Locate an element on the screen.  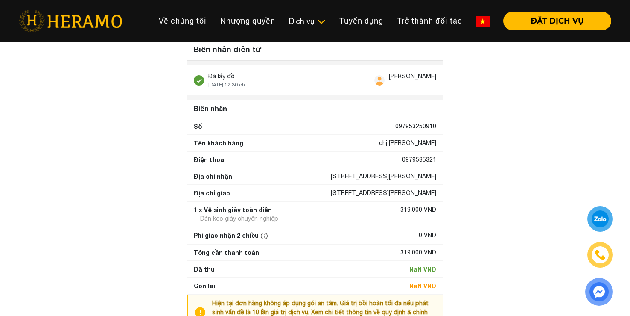
div: Đã lấy đồ is located at coordinates (227, 76).